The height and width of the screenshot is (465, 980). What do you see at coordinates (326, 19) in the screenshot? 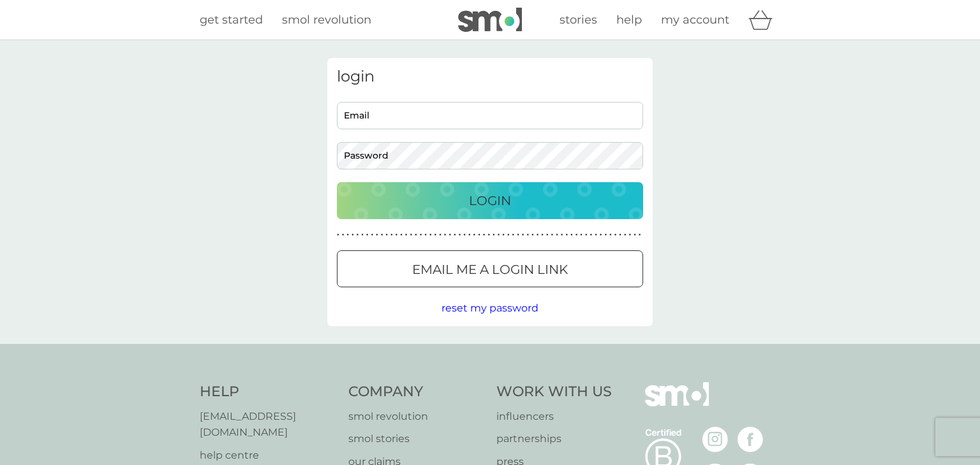
I see `span: smol revolution` at bounding box center [326, 19].